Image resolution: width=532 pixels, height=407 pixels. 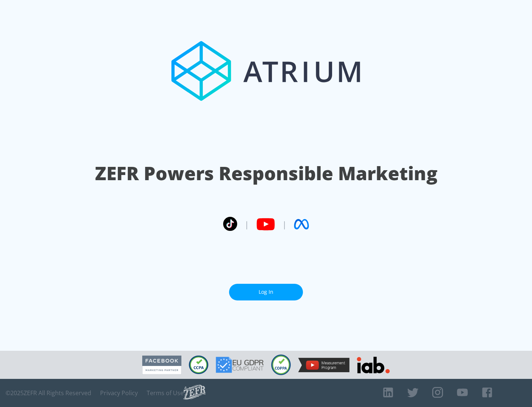 What do you see at coordinates (266, 292) in the screenshot?
I see `a: Log In` at bounding box center [266, 292].